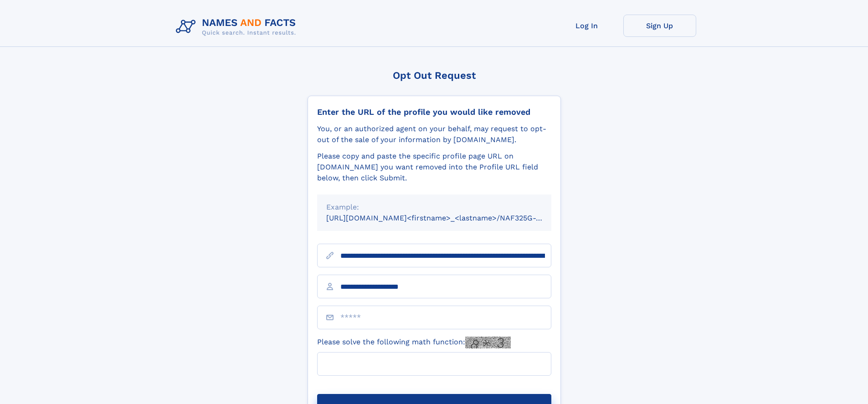 Image resolution: width=868 pixels, height=404 pixels. What do you see at coordinates (435, 75) in the screenshot?
I see `div: Opt Out Request` at bounding box center [435, 75].